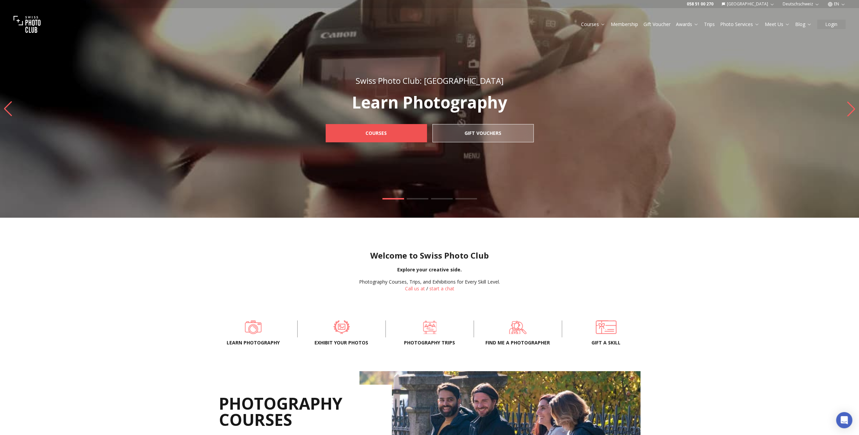 This screenshot has width=859, height=435. What do you see at coordinates (442, 289) in the screenshot?
I see `button: start a chat` at bounding box center [442, 289].